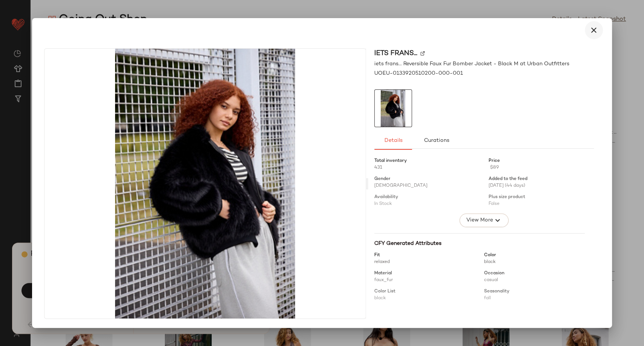 The height and width of the screenshot is (346, 644). Describe the element at coordinates (436, 141) in the screenshot. I see `span: Curations` at that location.